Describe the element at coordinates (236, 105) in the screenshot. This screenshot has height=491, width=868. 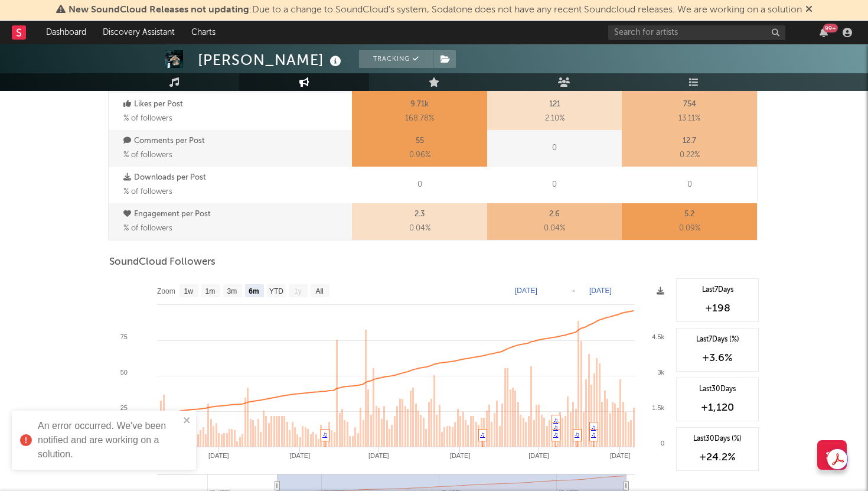
I see `p: Likes per Post` at that location.